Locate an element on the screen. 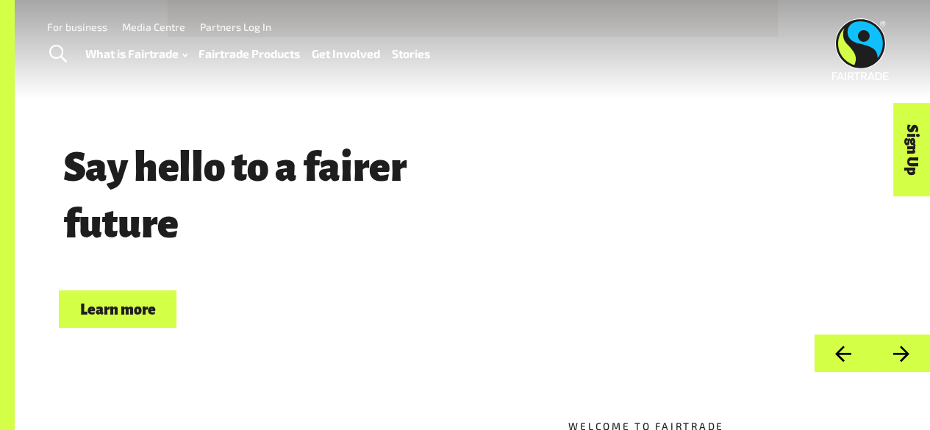  button: Previous is located at coordinates (843, 353).